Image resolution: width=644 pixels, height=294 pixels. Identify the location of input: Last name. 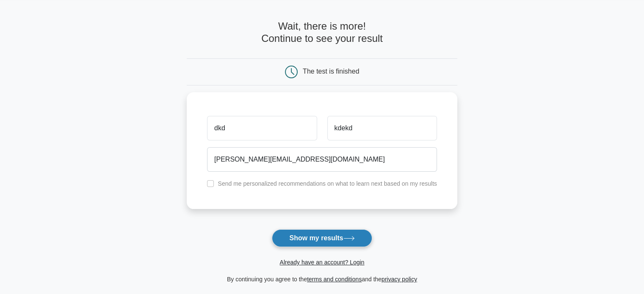
(382, 128).